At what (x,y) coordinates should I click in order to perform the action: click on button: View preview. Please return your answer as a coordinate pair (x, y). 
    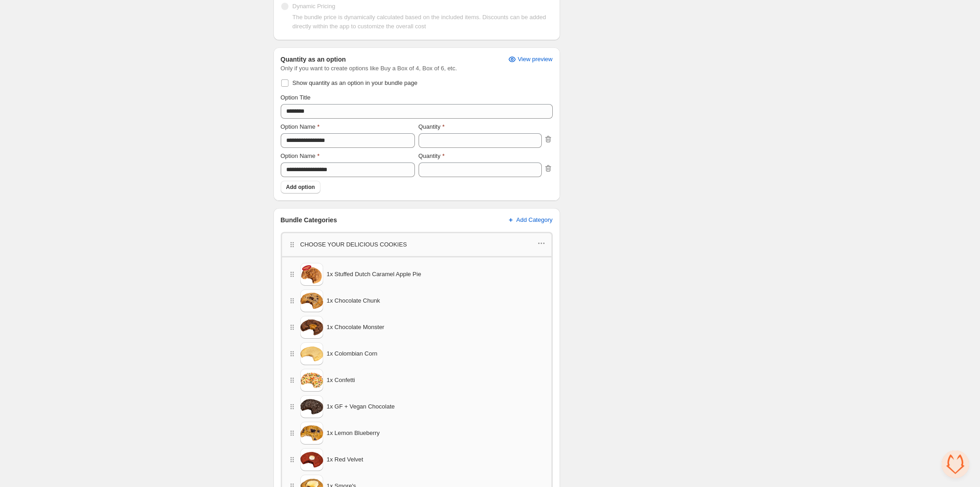
    Looking at the image, I should click on (530, 60).